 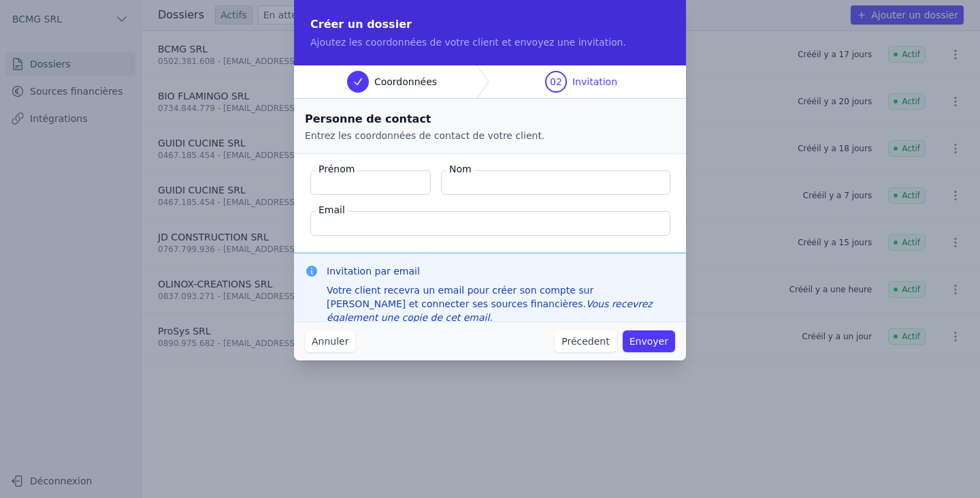 I want to click on p: Ajoutez les coordonnées de votre client et envoyez une invitation., so click(x=490, y=42).